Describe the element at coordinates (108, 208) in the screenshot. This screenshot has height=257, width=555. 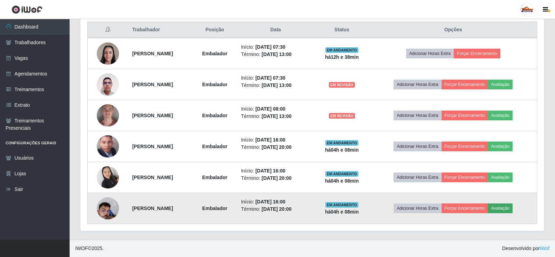
I see `img: 1738786466393.jpeg` at that location.